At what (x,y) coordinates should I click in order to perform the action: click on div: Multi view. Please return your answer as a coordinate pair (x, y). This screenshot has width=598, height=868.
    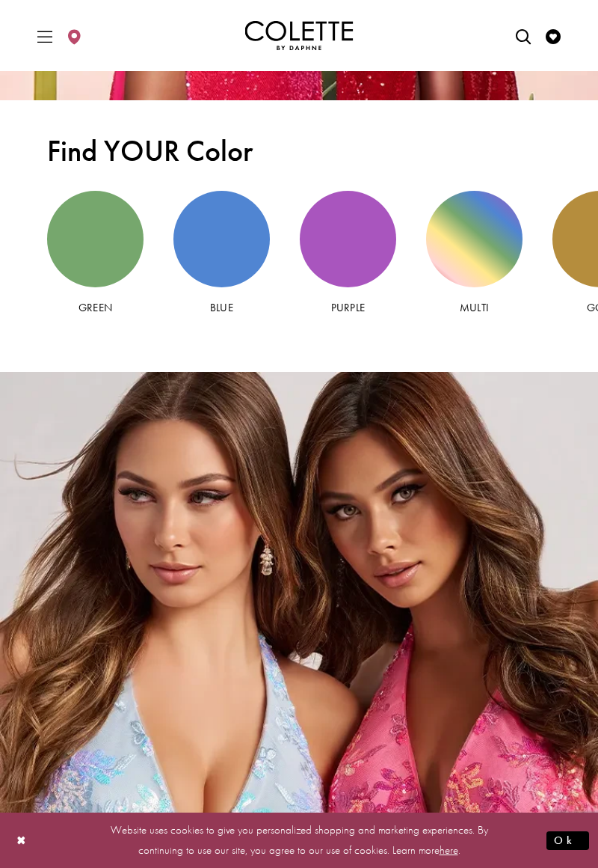
    Looking at the image, I should click on (474, 238).